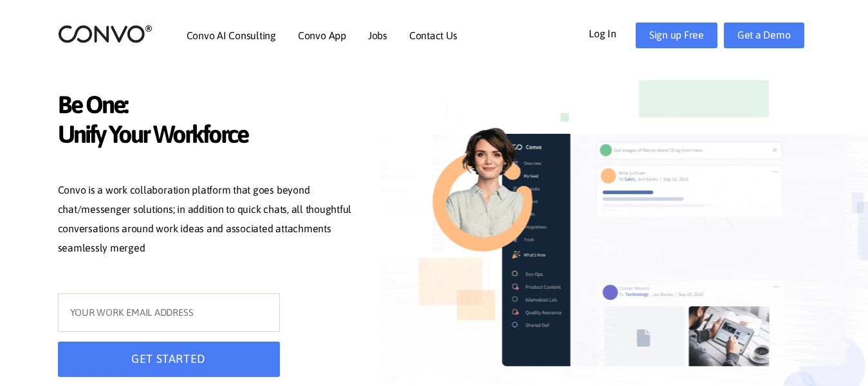 This screenshot has width=868, height=386. I want to click on a: Get a Demo, so click(764, 36).